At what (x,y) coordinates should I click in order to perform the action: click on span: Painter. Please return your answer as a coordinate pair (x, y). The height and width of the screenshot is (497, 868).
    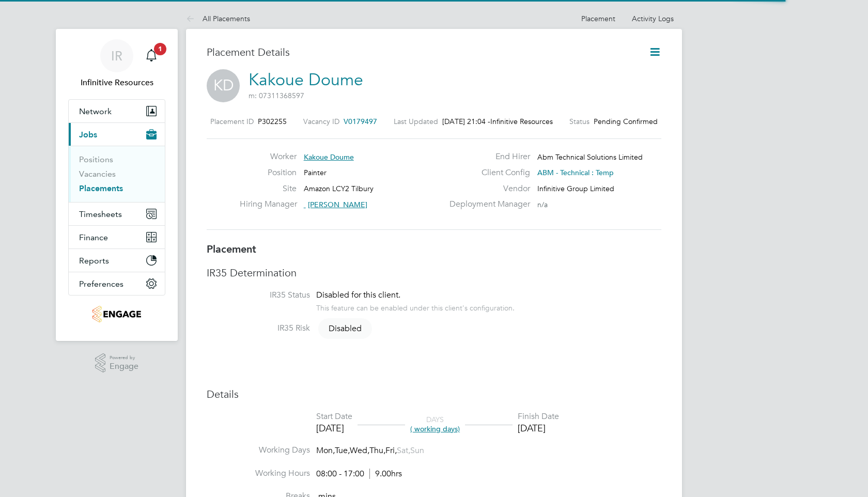
    Looking at the image, I should click on (315, 172).